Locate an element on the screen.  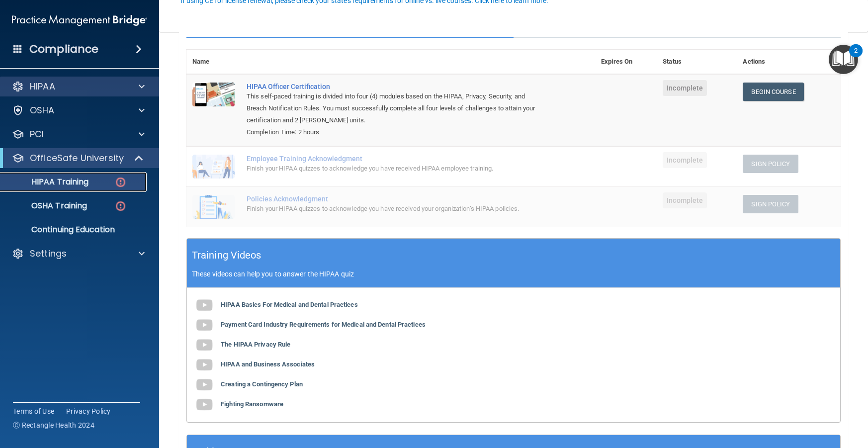
div: Employee Training Acknowledgment is located at coordinates (395, 159).